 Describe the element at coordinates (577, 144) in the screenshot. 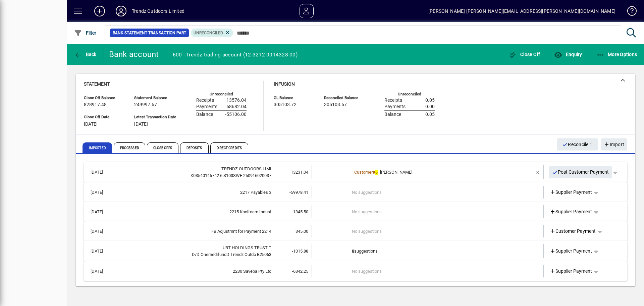

I see `span: Reconcile 1` at that location.